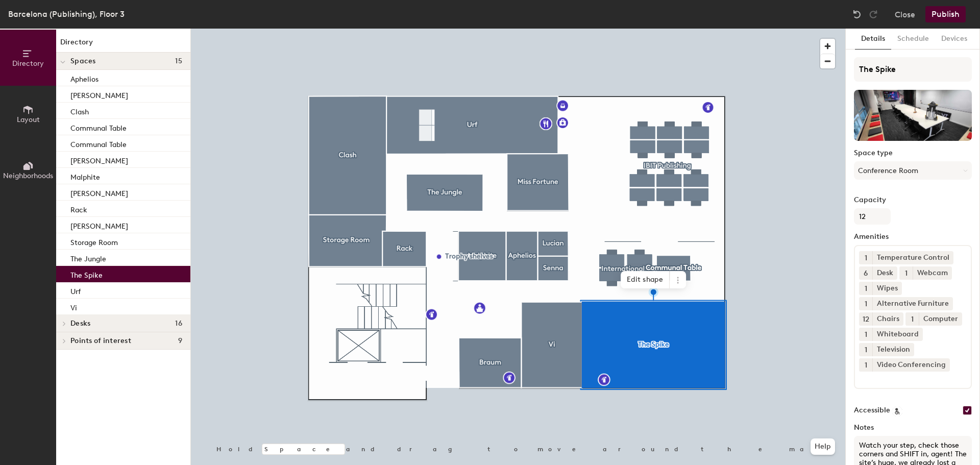  Describe the element at coordinates (905, 14) in the screenshot. I see `button: Close` at that location.